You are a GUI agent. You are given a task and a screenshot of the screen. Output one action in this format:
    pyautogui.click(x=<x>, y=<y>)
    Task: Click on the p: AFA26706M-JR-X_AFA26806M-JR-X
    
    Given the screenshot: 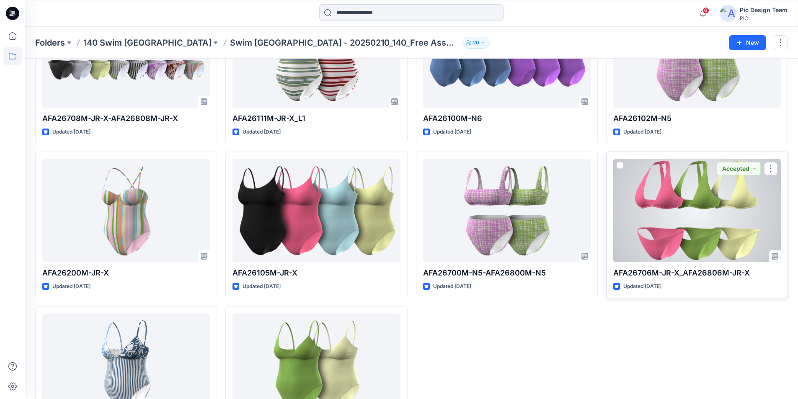 What is the action you would take?
    pyautogui.click(x=697, y=273)
    